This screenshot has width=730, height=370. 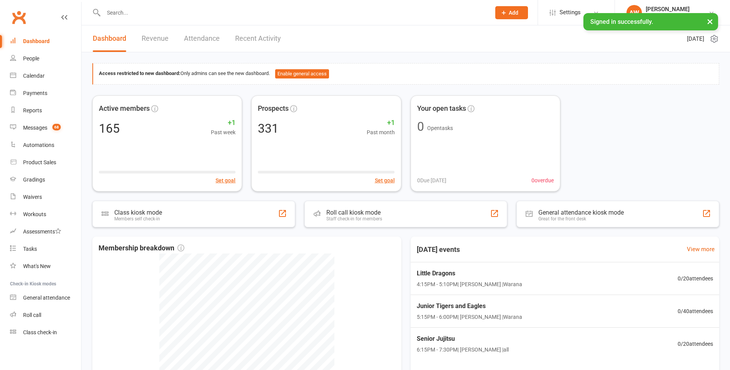 What do you see at coordinates (32, 315) in the screenshot?
I see `div: Roll call` at bounding box center [32, 315].